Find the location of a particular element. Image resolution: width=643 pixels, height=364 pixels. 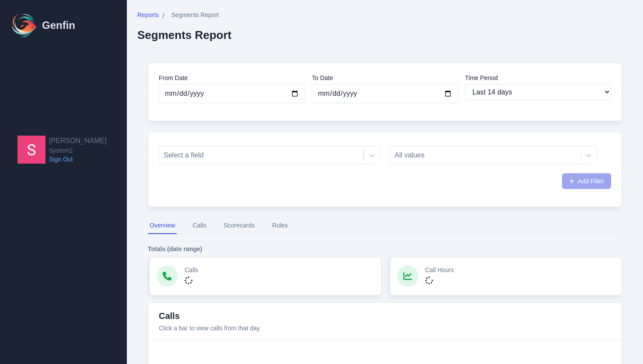

h2: Segments Report is located at coordinates (184, 35).